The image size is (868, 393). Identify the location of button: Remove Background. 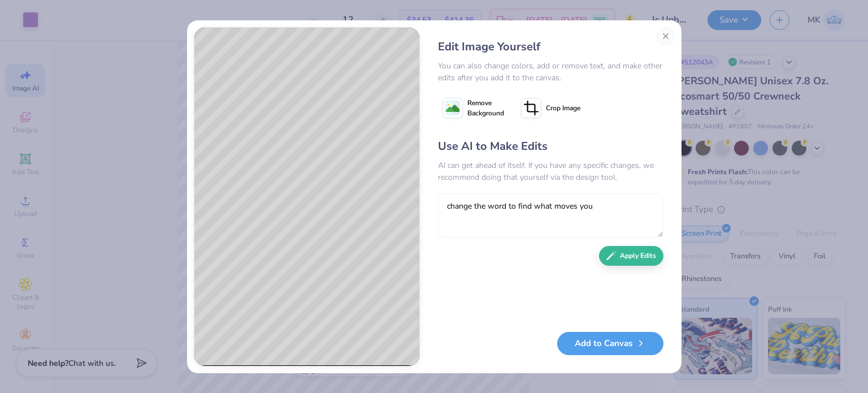
(473, 108).